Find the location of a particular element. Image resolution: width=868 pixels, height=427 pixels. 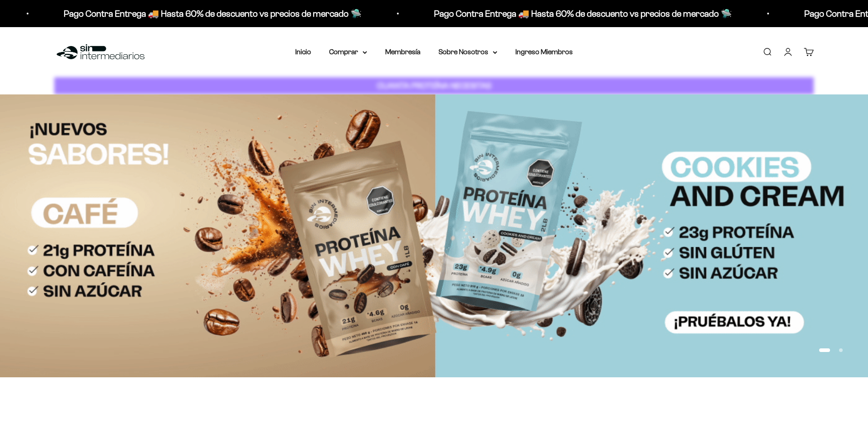

summary: Comprar is located at coordinates (348, 52).